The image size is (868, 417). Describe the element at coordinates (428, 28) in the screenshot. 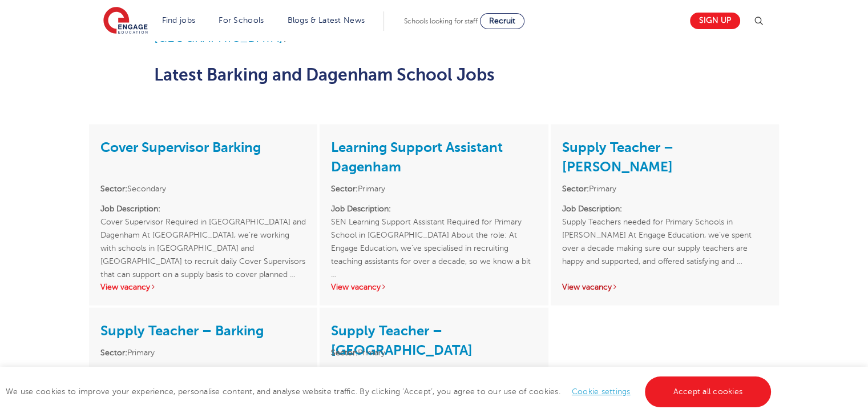

I see `span: If you’re looking for teaching jobs in neighbouring boroughs, why not browse our ?` at that location.